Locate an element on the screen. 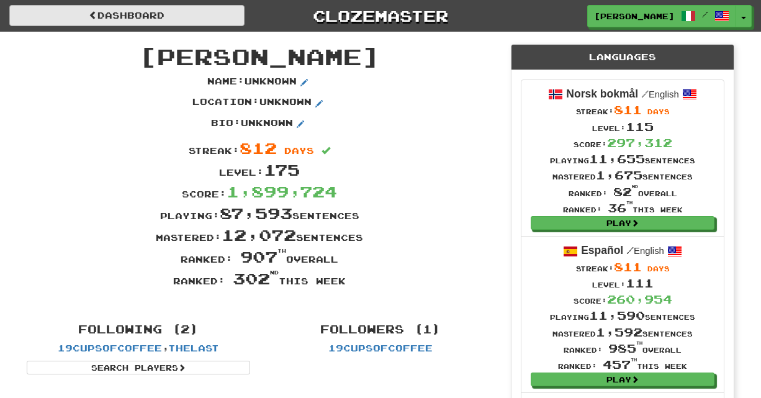 This screenshot has width=761, height=398. span: 36 is located at coordinates (620, 208).